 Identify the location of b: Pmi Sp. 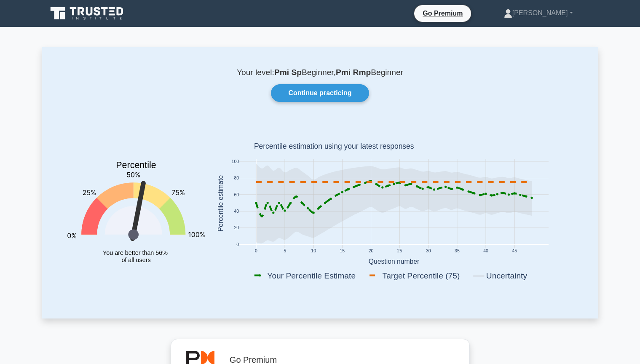
(288, 72).